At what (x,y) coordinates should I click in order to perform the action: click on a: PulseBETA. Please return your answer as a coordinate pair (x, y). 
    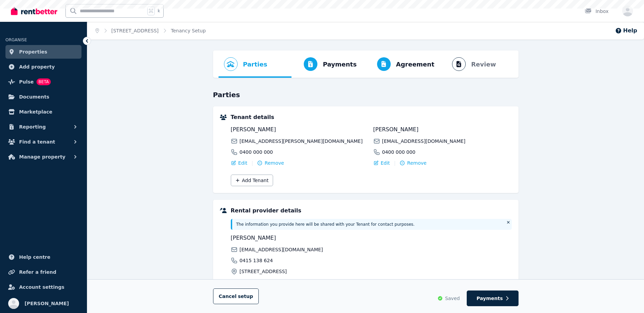
    Looking at the image, I should click on (43, 82).